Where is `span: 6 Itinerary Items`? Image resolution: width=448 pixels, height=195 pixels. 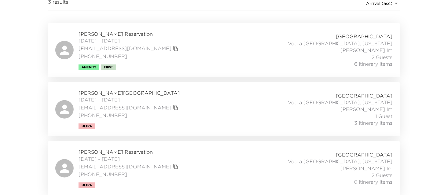 span: 6 Itinerary Items is located at coordinates (374, 64).